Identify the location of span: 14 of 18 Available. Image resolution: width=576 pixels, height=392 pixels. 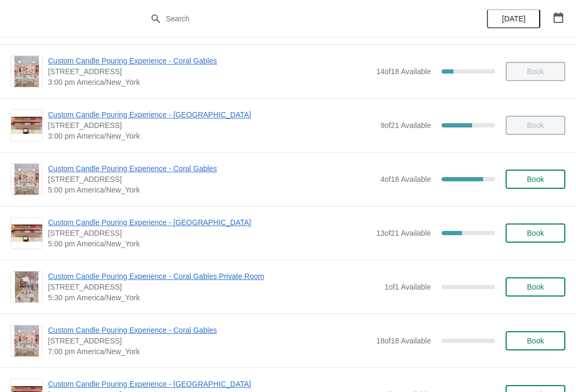
(403, 71).